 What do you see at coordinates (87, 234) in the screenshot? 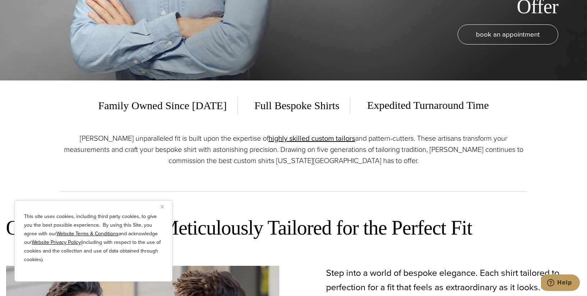
I see `a: Website Terms & Conditions` at bounding box center [87, 234].